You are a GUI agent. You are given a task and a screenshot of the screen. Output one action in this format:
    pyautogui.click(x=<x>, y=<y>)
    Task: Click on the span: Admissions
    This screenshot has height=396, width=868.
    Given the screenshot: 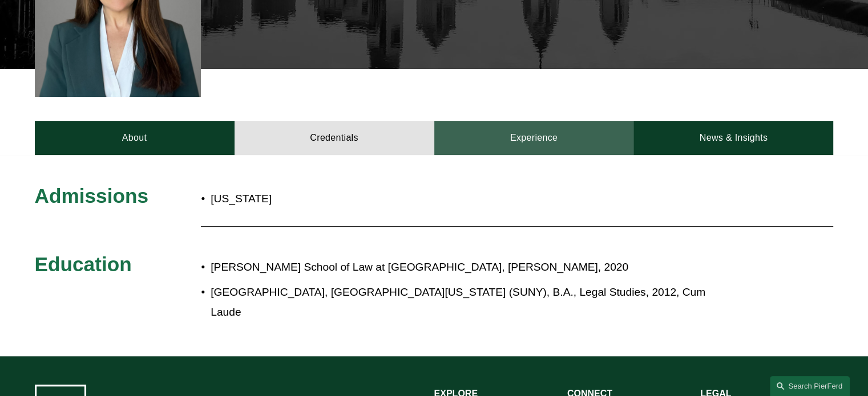 What is the action you would take?
    pyautogui.click(x=91, y=195)
    